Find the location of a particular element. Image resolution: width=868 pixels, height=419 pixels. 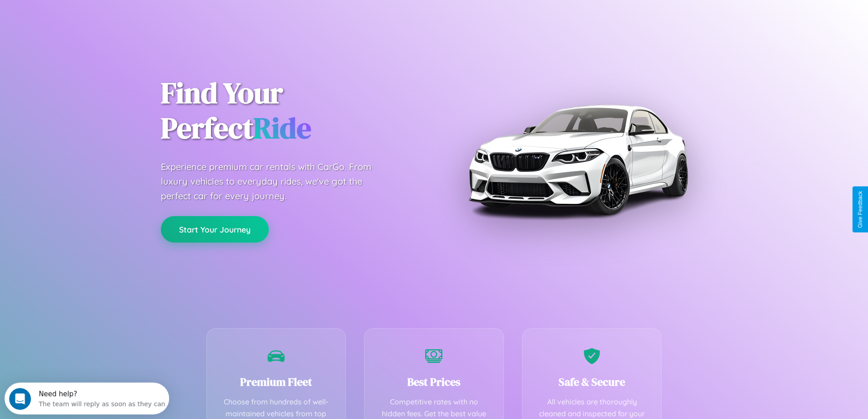

div: Give Feedback is located at coordinates (859, 209).